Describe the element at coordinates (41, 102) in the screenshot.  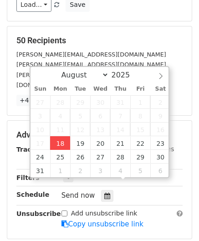
I see `span: July 27, 2025` at that location.